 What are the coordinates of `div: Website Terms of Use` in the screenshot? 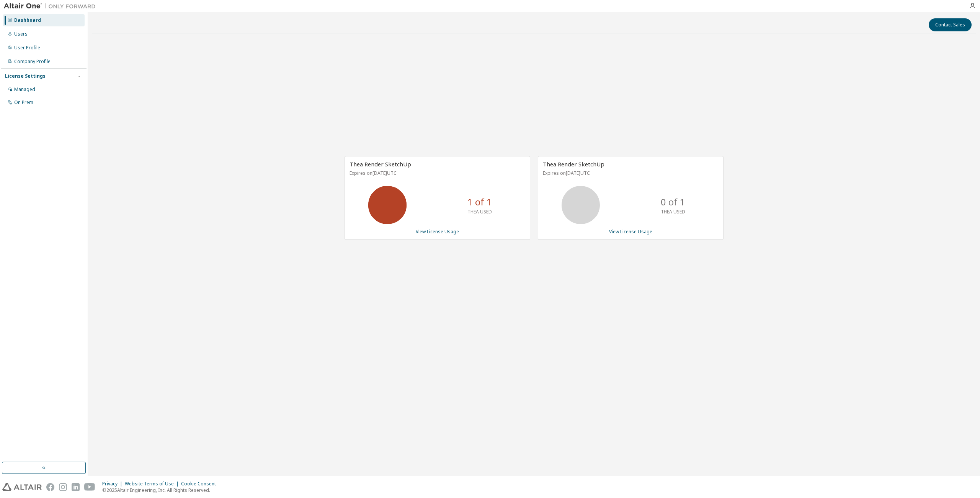 It's located at (153, 484).